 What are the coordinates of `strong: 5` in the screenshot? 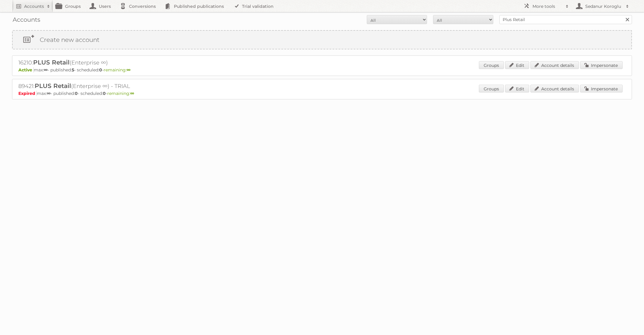 It's located at (73, 70).